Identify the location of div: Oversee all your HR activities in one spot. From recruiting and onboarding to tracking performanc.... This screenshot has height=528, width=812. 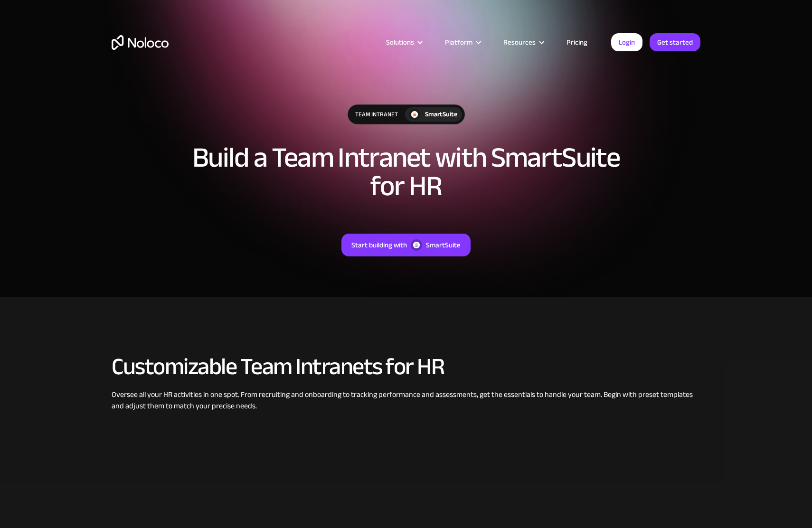
(406, 400).